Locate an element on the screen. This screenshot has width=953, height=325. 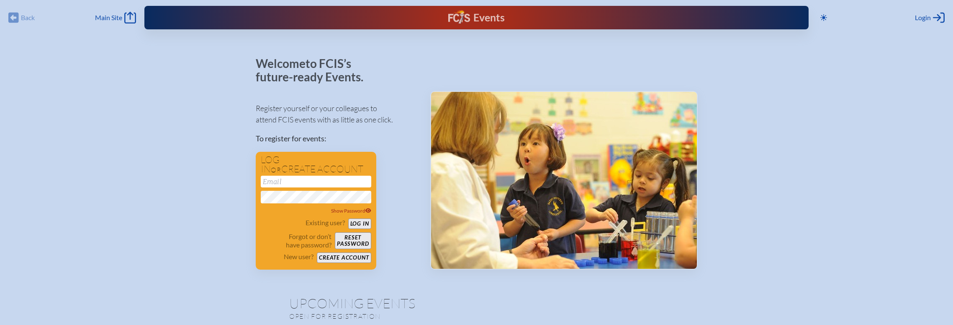
h1: Upcoming Events is located at coordinates (477, 303).